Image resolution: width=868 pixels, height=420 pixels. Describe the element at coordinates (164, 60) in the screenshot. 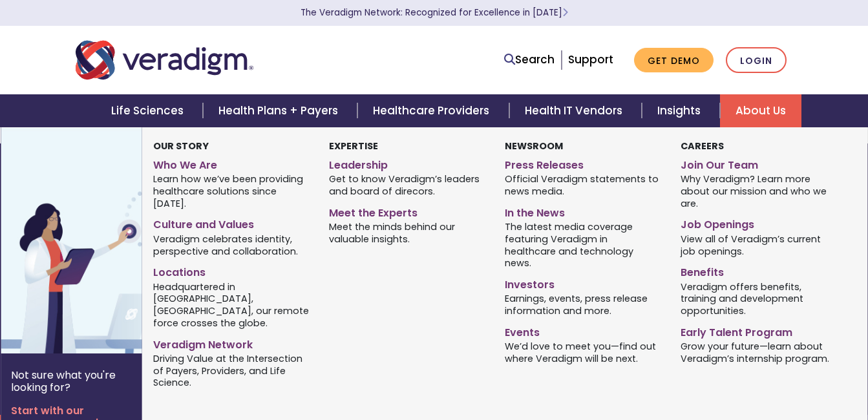

I see `img: Veradigm logo` at that location.